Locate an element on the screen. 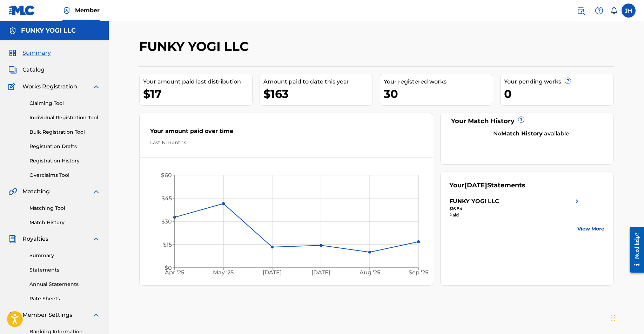 This screenshot has width=644, height=334. div: Need help? is located at coordinates (13, 24).